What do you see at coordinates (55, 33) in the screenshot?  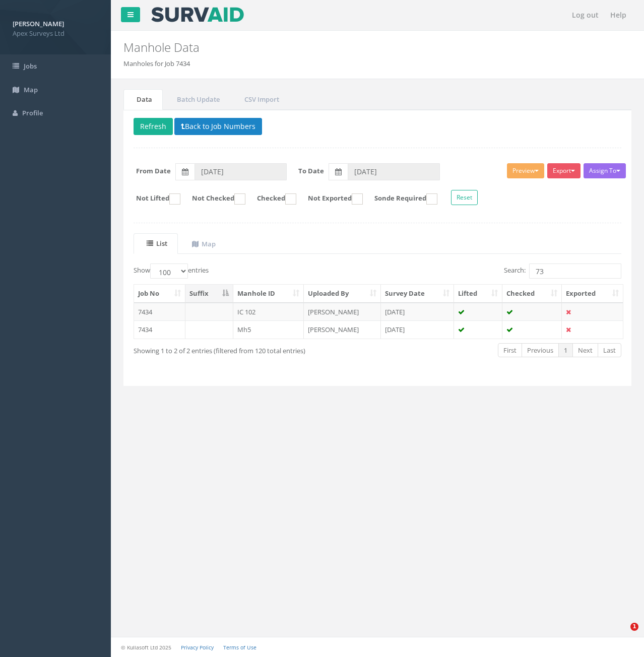 I see `span: Apex Surveys Ltd` at bounding box center [55, 33].